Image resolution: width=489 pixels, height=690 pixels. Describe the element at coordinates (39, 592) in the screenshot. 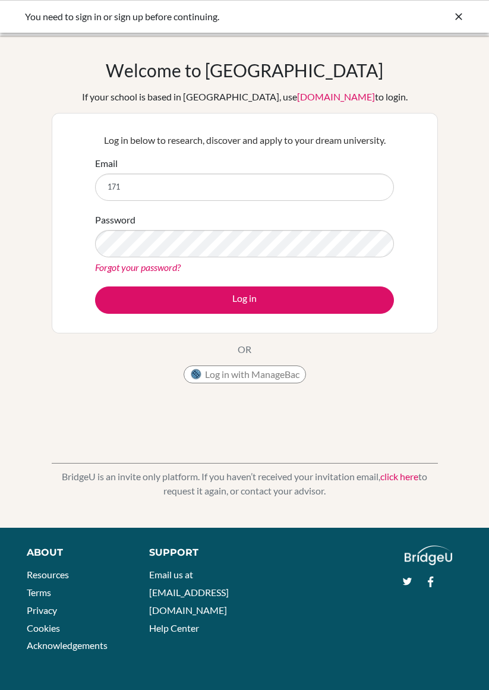

I see `a: Terms` at that location.